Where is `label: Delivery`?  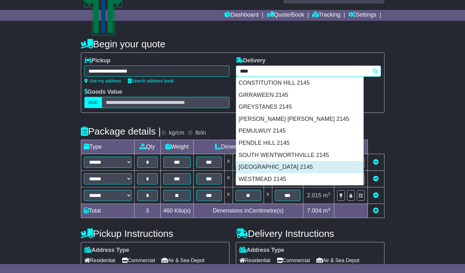 label: Delivery is located at coordinates (251, 61).